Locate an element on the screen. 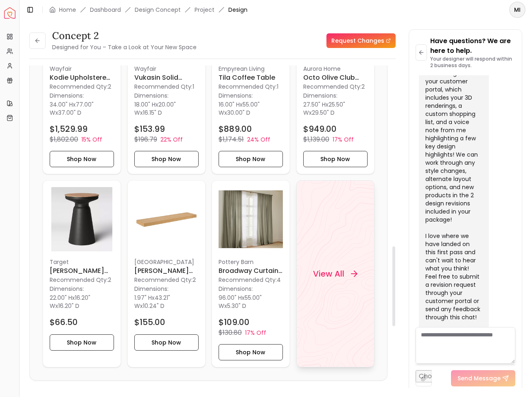 The image size is (532, 397). h4: $66.50 is located at coordinates (63, 322).